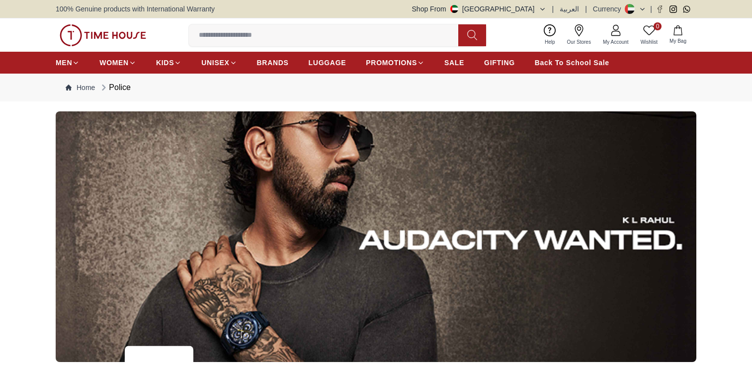  I want to click on a: Home, so click(80, 87).